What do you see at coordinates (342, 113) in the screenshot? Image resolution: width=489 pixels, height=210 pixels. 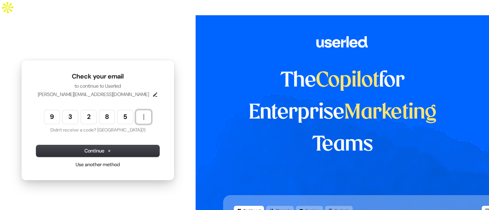 I see `h1: The for Enterprise Teams` at bounding box center [342, 113].